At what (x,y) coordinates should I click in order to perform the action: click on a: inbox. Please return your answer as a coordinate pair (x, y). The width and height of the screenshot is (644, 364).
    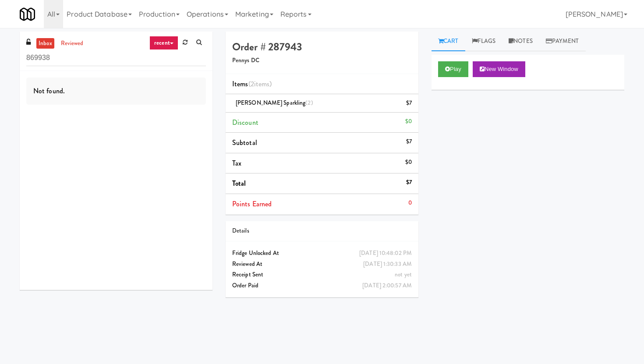
    Looking at the image, I should click on (45, 44).